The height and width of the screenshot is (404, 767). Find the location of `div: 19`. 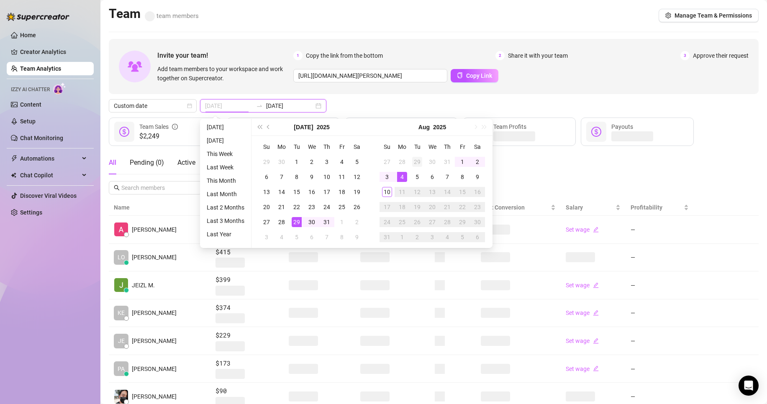

div: 19 is located at coordinates (357, 192).